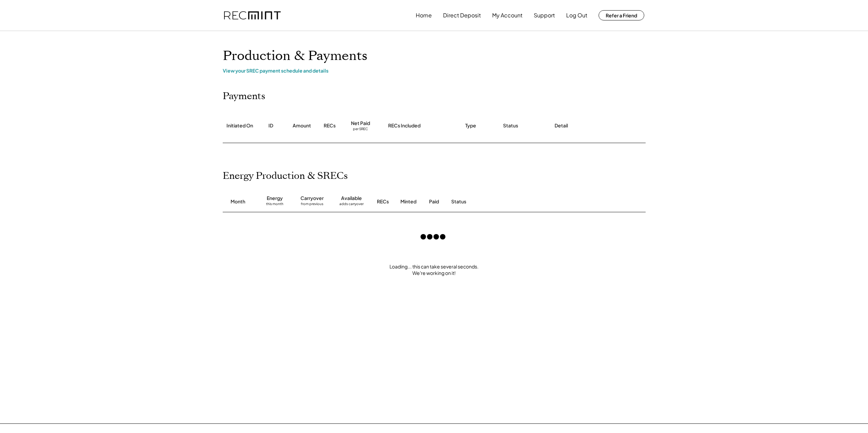  Describe the element at coordinates (408, 202) in the screenshot. I see `div: Minted` at that location.